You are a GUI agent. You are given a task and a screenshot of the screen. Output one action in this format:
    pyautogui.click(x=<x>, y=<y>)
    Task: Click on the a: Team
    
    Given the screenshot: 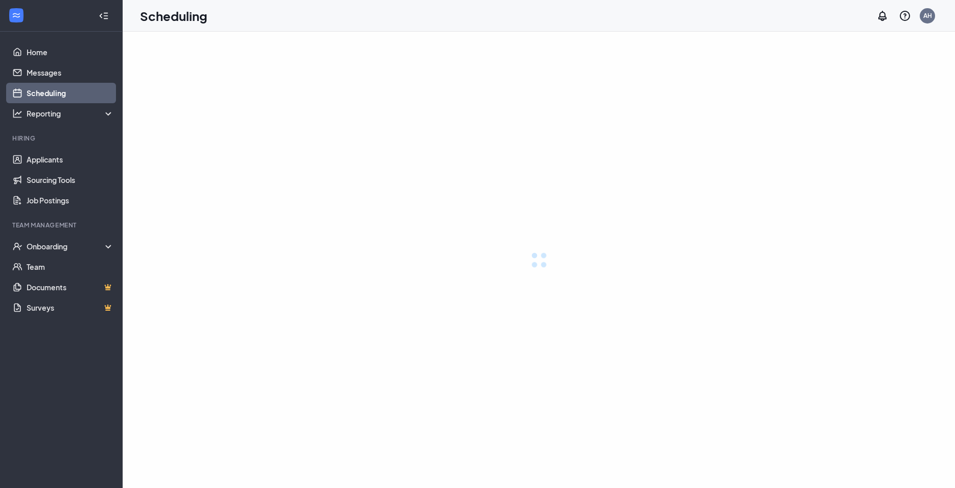 What is the action you would take?
    pyautogui.click(x=70, y=267)
    